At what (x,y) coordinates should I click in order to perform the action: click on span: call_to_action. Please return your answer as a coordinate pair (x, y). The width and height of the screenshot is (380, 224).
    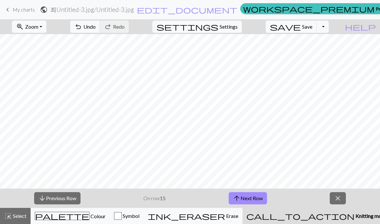
    Looking at the image, I should click on (300, 216).